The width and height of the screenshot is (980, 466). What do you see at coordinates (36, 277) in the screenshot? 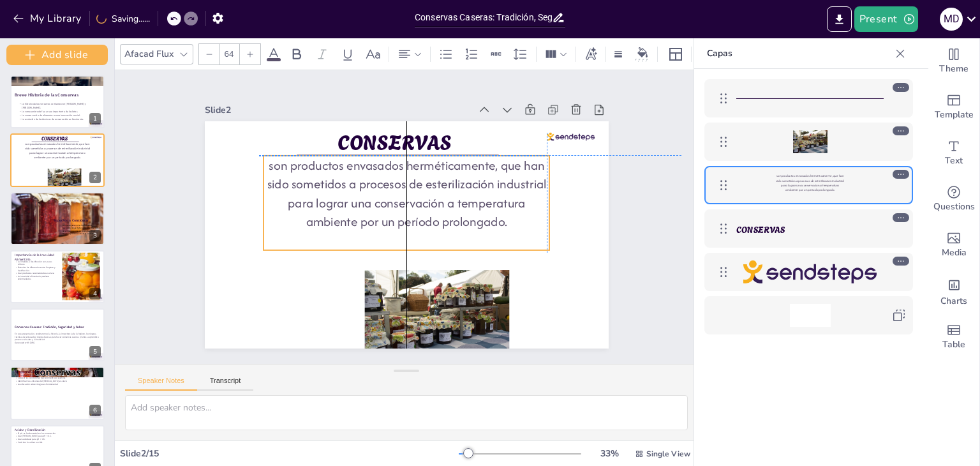
I see `p: La inocuidad alimentaria previene enfermedades.` at bounding box center [36, 277].